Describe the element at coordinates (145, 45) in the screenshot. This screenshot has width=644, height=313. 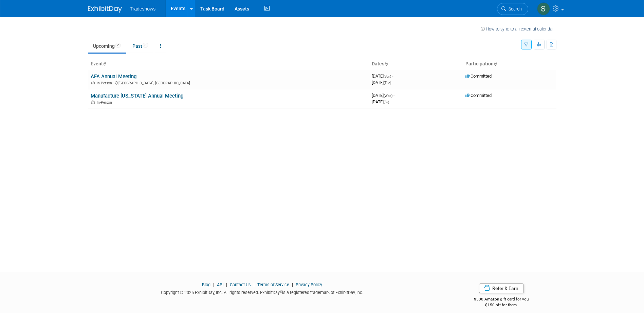
I see `span: 3` at that location.